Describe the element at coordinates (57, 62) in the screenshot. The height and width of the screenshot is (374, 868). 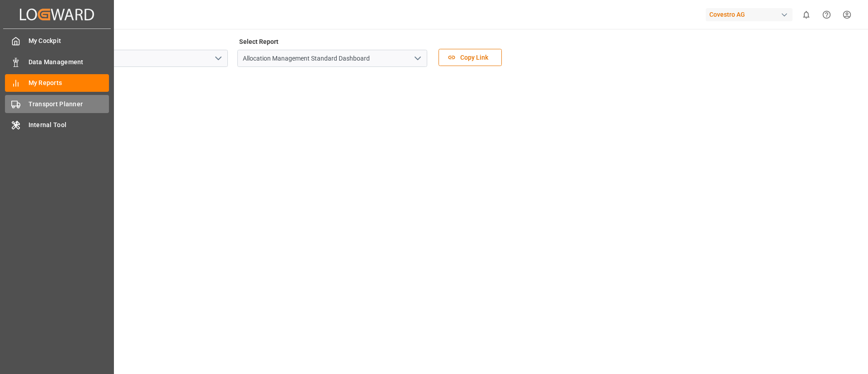
I see `a: Data Management` at that location.